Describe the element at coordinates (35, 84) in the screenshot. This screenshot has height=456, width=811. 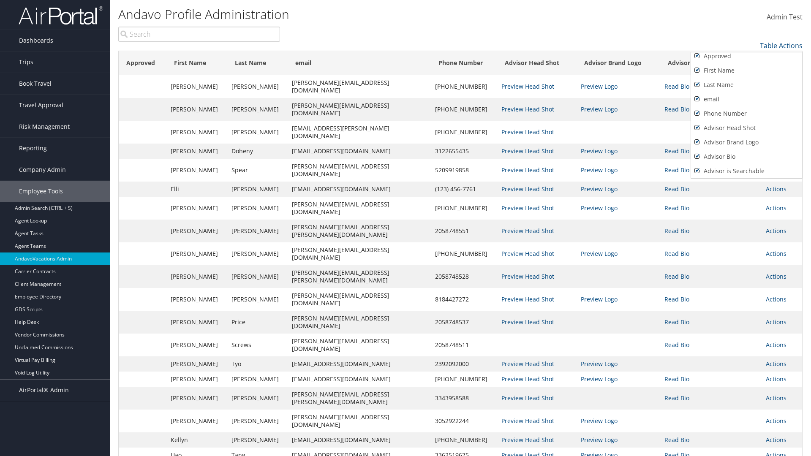
I see `span: Book Travel` at that location.